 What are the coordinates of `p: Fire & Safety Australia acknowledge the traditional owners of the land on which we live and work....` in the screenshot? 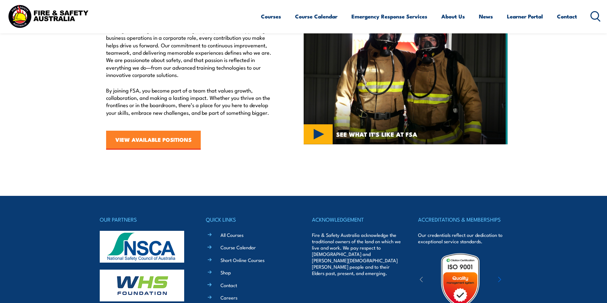 It's located at (356, 254).